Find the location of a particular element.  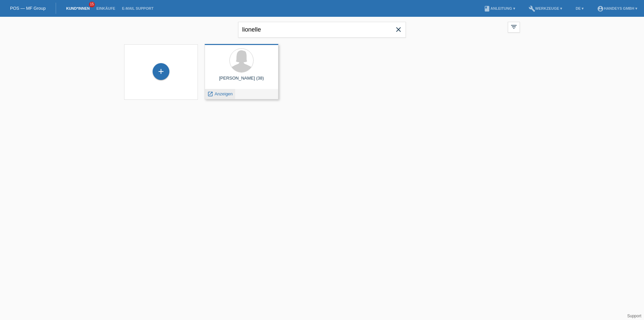

input: Suche... is located at coordinates (322, 30).